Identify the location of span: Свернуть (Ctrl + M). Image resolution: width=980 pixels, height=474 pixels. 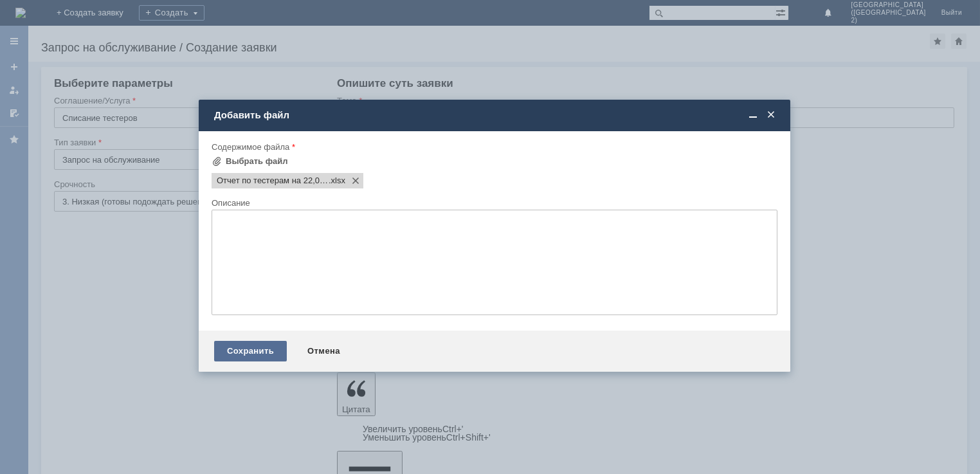
(753, 115).